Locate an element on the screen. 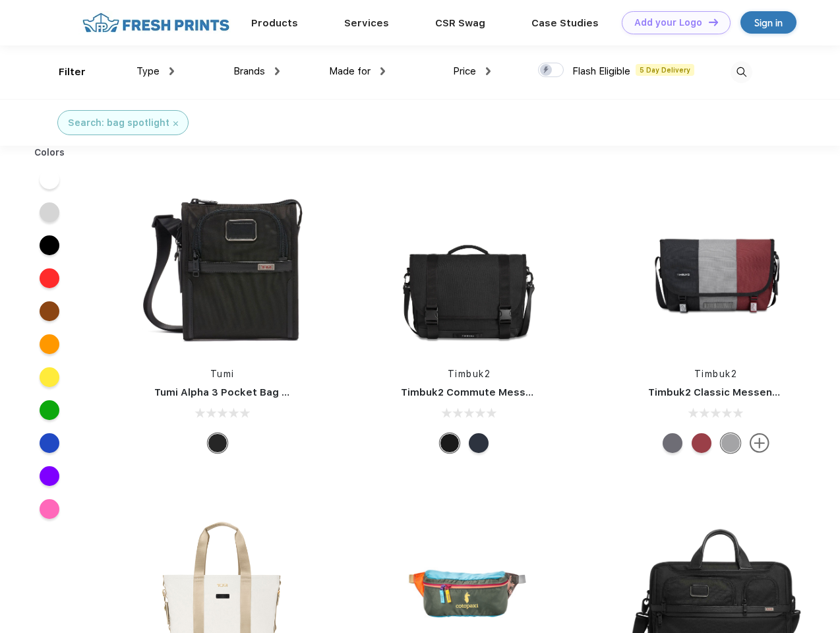 The image size is (840, 633). img: fo%20logo%202.webp is located at coordinates (155, 23).